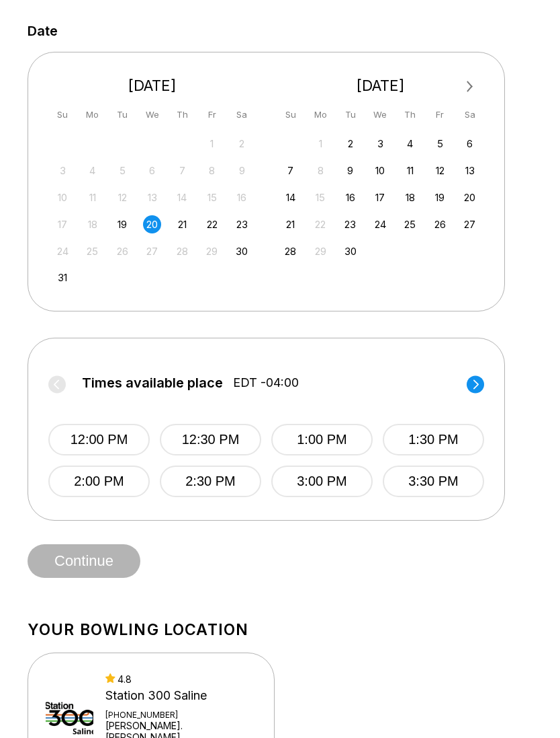 This screenshot has width=560, height=738. What do you see at coordinates (410, 170) in the screenshot?
I see `div: Choose Thursday, September 11th, 2025` at bounding box center [410, 170].